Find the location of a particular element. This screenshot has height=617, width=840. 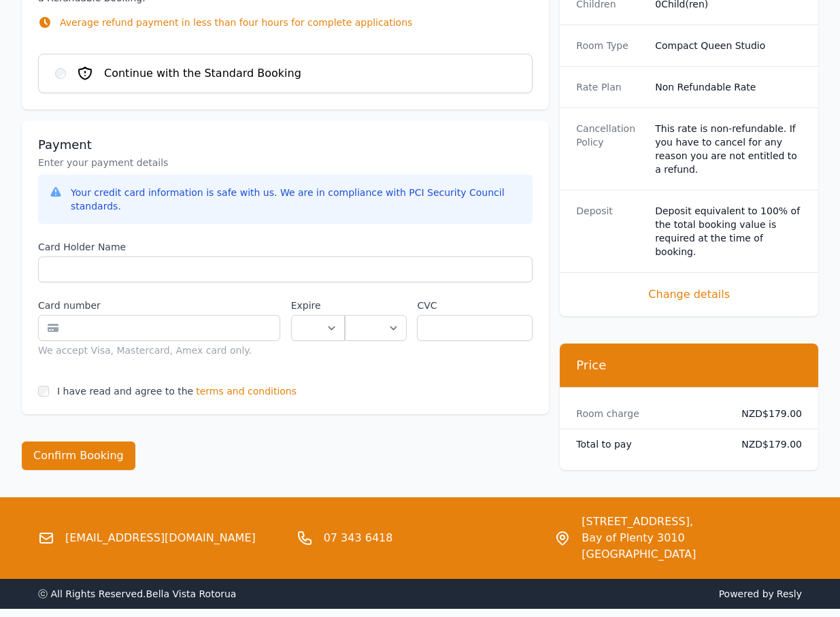

h3: Payment is located at coordinates (285, 145).